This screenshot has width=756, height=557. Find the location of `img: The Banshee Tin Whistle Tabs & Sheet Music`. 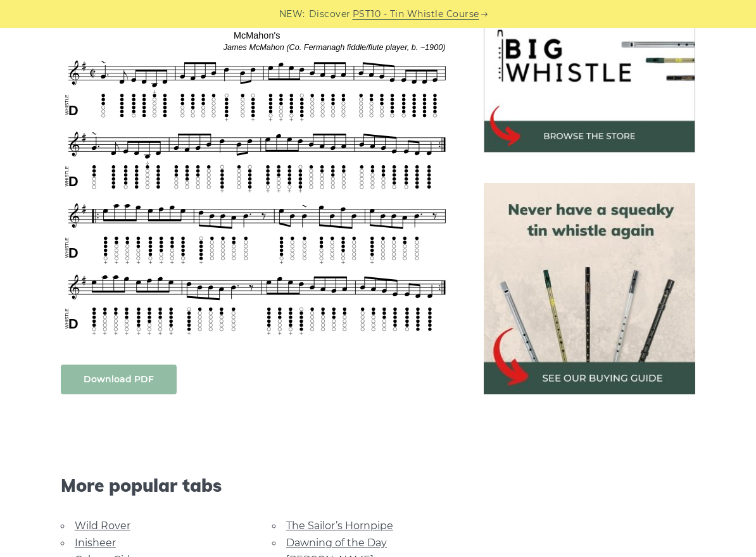

img: The Banshee Tin Whistle Tabs & Sheet Music is located at coordinates (257, 176).